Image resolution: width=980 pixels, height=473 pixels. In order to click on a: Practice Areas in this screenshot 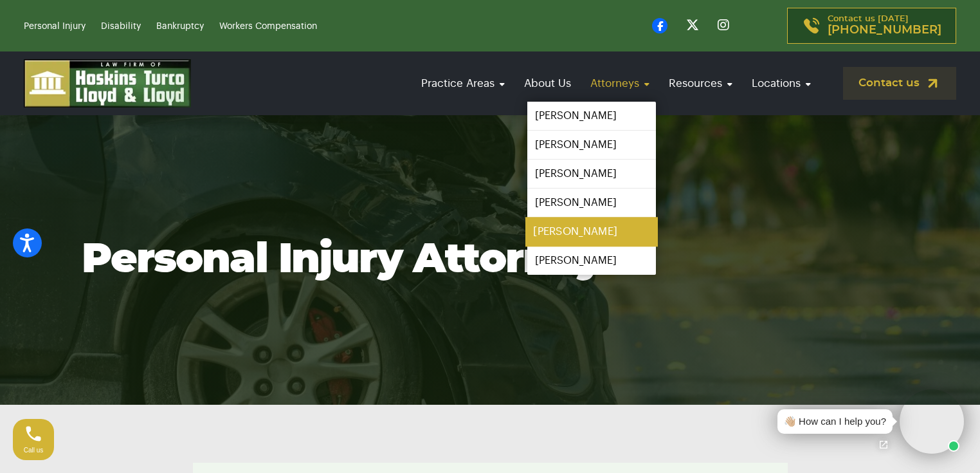, I will do `click(463, 83)`.